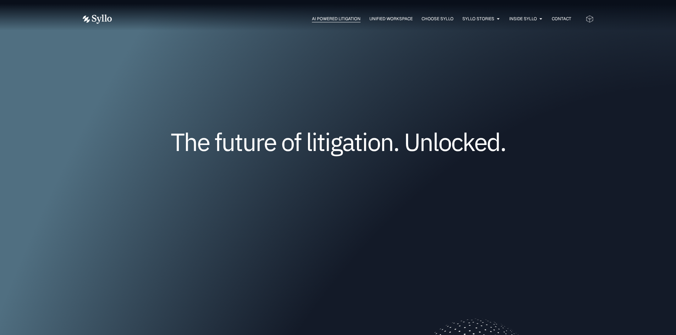 The height and width of the screenshot is (335, 676). What do you see at coordinates (437, 19) in the screenshot?
I see `a: Choose Syllo` at bounding box center [437, 19].